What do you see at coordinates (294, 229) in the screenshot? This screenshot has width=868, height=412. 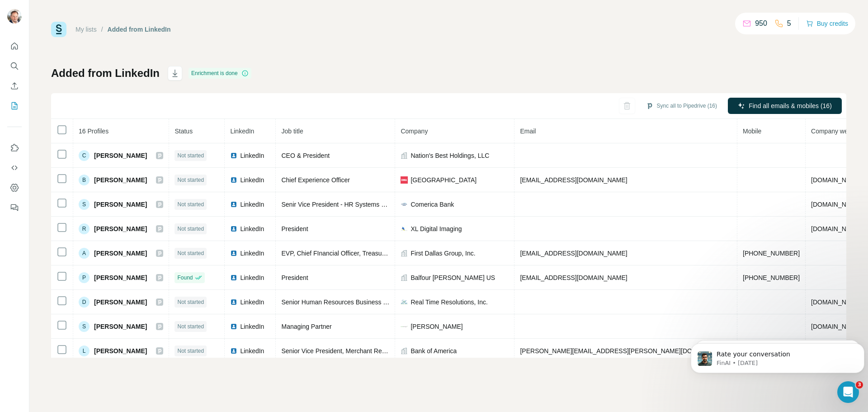 I see `span: President` at bounding box center [294, 229].